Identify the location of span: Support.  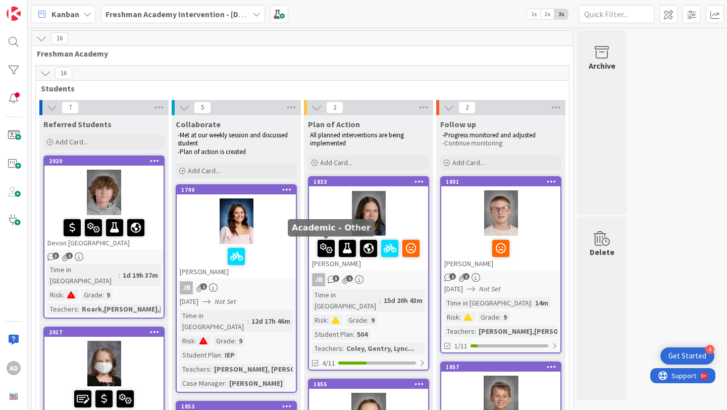
(33, 8).